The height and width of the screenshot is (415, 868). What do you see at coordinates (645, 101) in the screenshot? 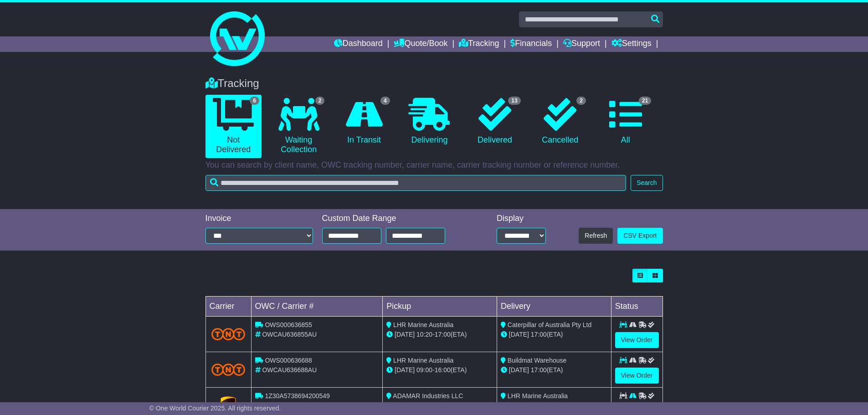
I see `span: 21` at bounding box center [645, 101].